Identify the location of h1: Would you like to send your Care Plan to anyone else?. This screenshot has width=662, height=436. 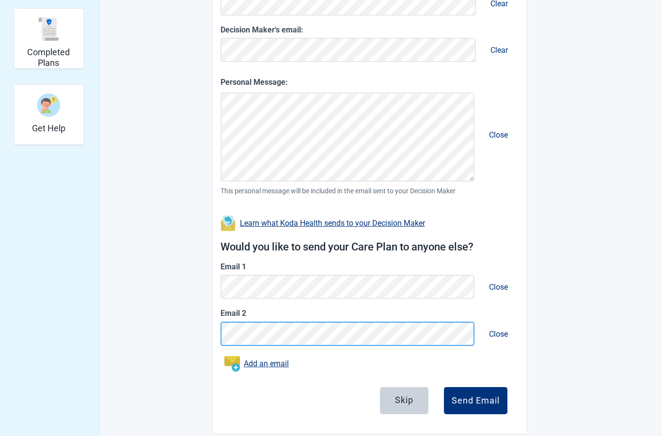
(370, 247).